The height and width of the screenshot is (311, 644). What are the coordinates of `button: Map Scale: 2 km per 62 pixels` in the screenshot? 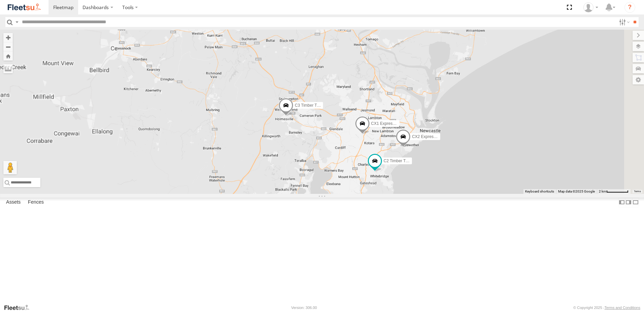 It's located at (614, 191).